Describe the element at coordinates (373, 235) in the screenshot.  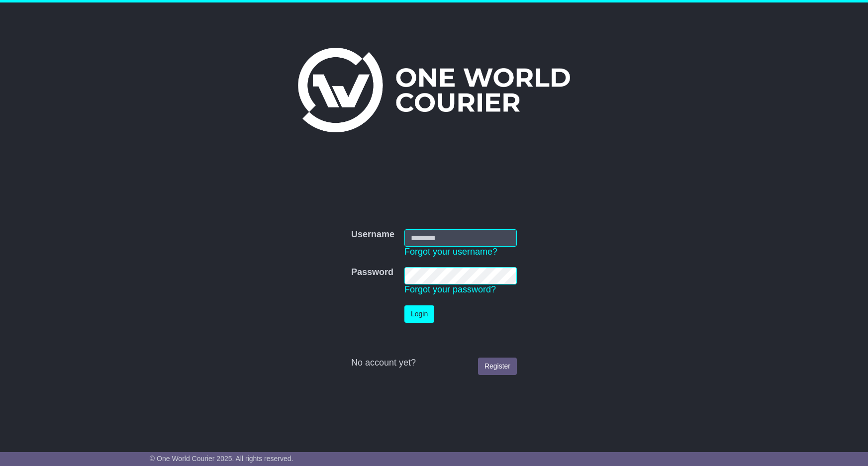
I see `label: Username` at that location.